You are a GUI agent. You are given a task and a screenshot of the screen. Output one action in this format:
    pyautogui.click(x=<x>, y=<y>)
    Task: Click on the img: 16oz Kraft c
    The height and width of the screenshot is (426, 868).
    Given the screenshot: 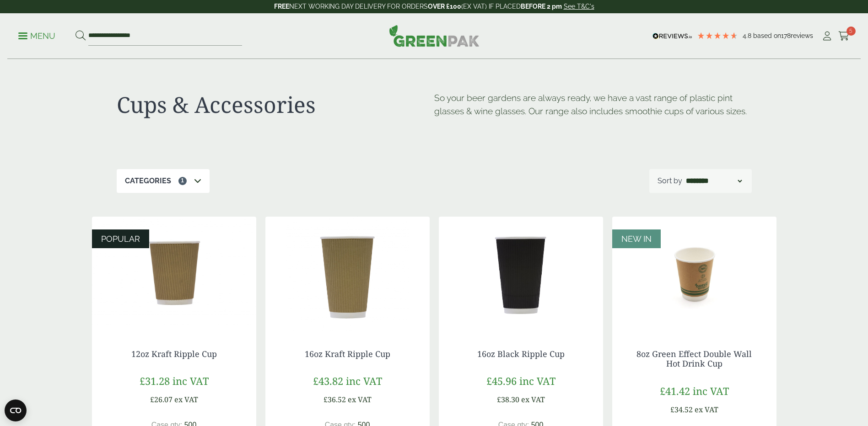 What is the action you would take?
    pyautogui.click(x=348, y=274)
    